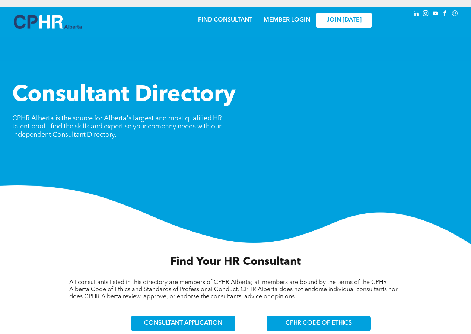 This screenshot has height=334, width=471. I want to click on a: CPHR CODE OF ETHICS, so click(319, 323).